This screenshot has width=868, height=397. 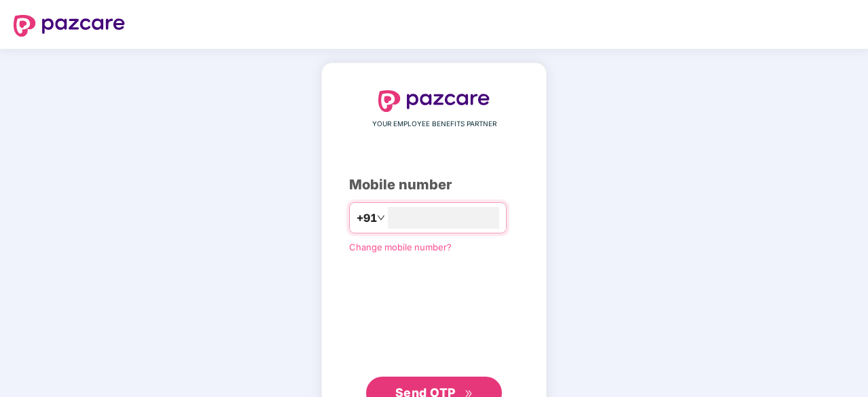 What do you see at coordinates (434, 185) in the screenshot?
I see `div: Mobile number` at bounding box center [434, 185].